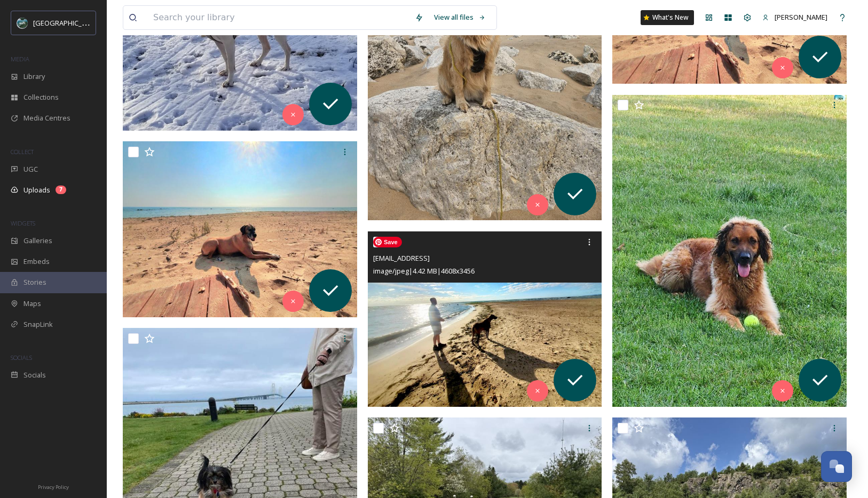  I want to click on span: COLLECT, so click(22, 152).